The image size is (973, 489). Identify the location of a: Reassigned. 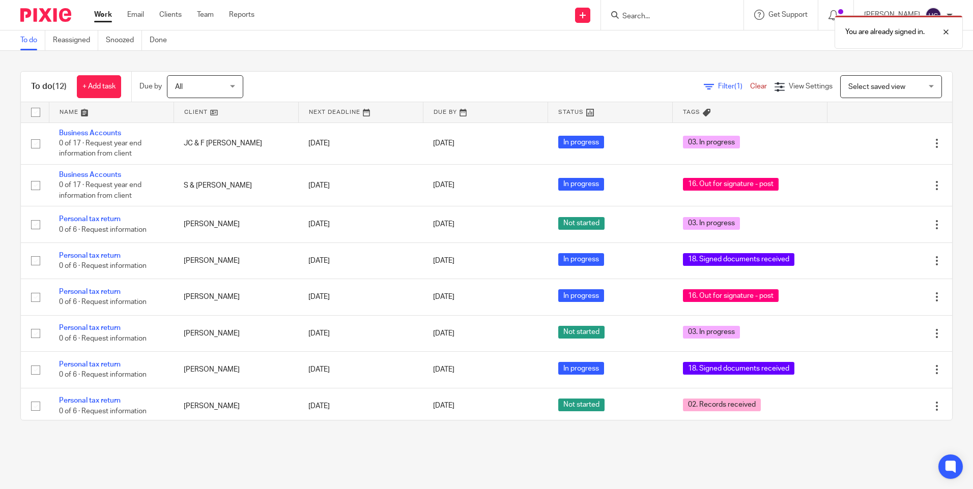
(75, 40).